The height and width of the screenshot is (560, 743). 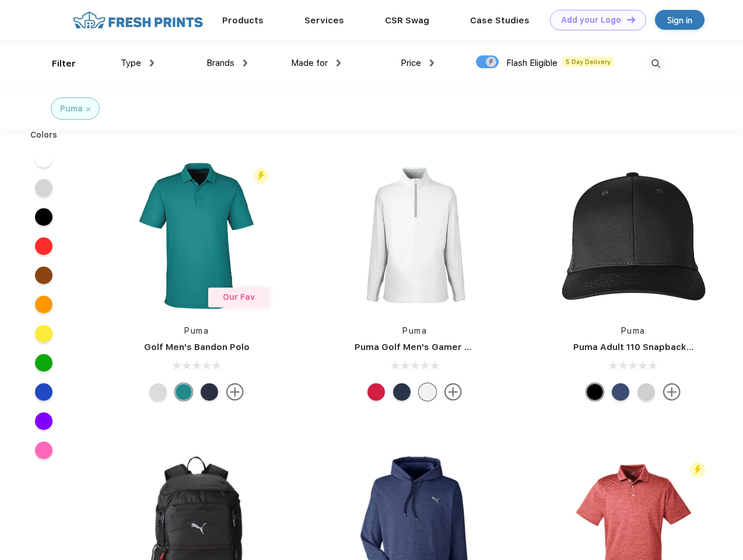 What do you see at coordinates (72, 108) in the screenshot?
I see `div: Puma` at bounding box center [72, 108].